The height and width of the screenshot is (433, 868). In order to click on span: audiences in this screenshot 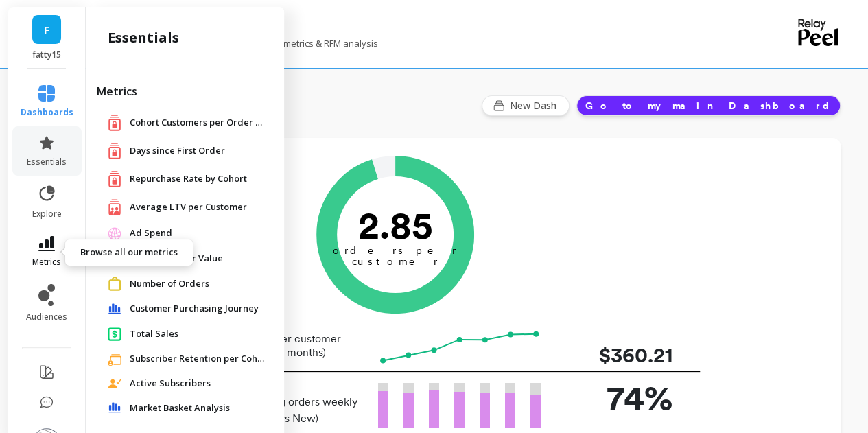, I will do `click(47, 317)`.